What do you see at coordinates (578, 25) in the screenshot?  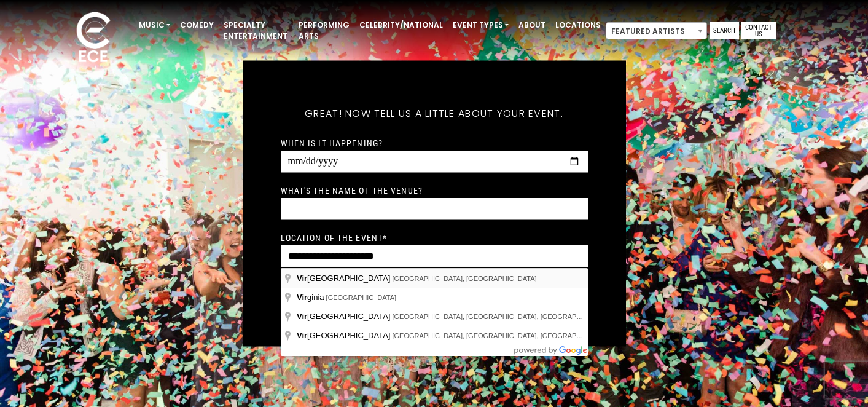 I see `a: Locations` at bounding box center [578, 25].